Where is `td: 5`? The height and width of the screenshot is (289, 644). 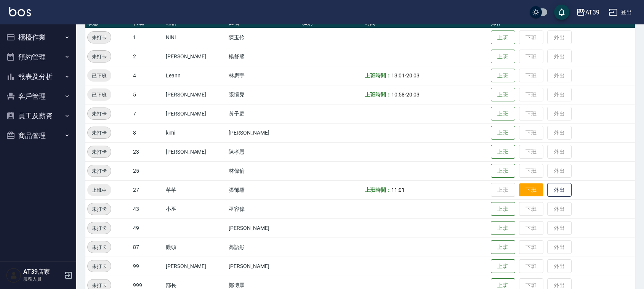
td: 5 is located at coordinates (148, 95).